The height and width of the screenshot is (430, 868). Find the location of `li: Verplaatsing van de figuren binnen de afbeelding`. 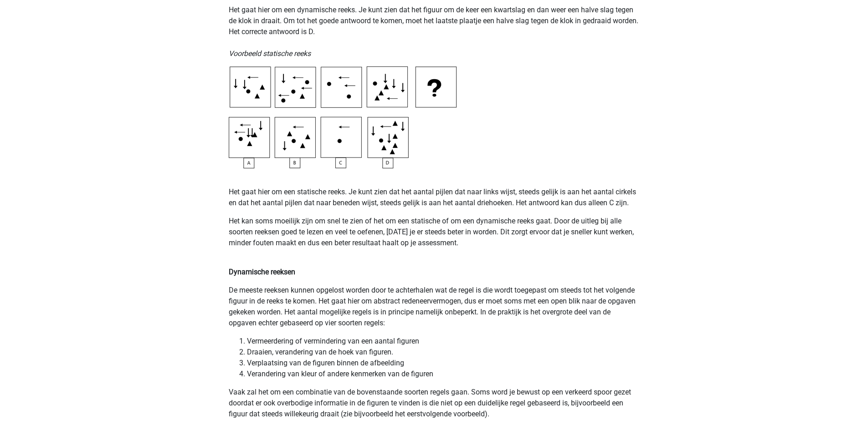

li: Verplaatsing van de figuren binnen de afbeelding is located at coordinates (443, 363).